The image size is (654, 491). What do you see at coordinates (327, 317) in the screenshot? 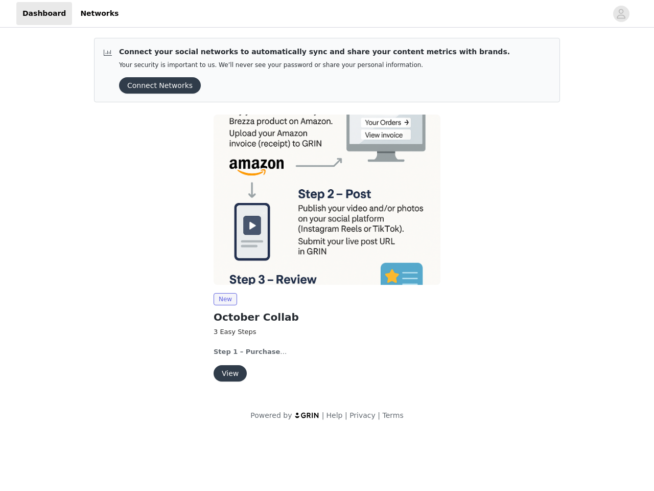
I see `h2: October Collab` at bounding box center [327, 317].